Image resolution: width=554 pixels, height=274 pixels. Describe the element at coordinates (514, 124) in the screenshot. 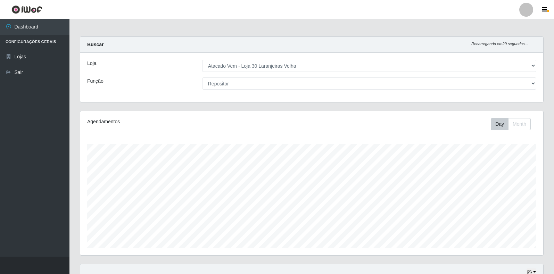

I see `div: Toolbar with button groups` at that location.